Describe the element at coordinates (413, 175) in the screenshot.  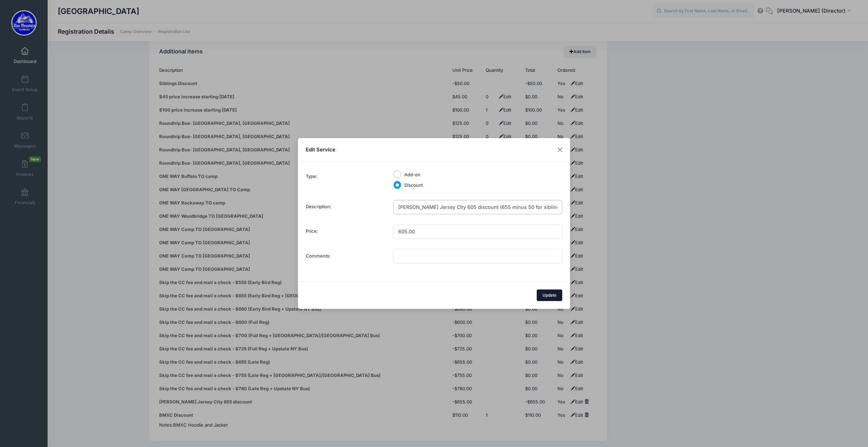
I see `label: Add-on` at that location.